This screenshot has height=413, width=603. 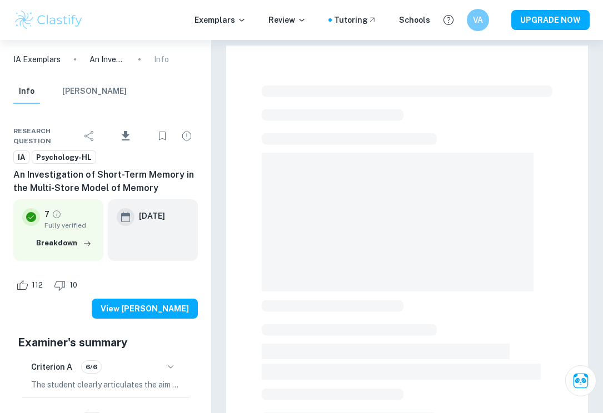 I want to click on div: Like, so click(x=31, y=286).